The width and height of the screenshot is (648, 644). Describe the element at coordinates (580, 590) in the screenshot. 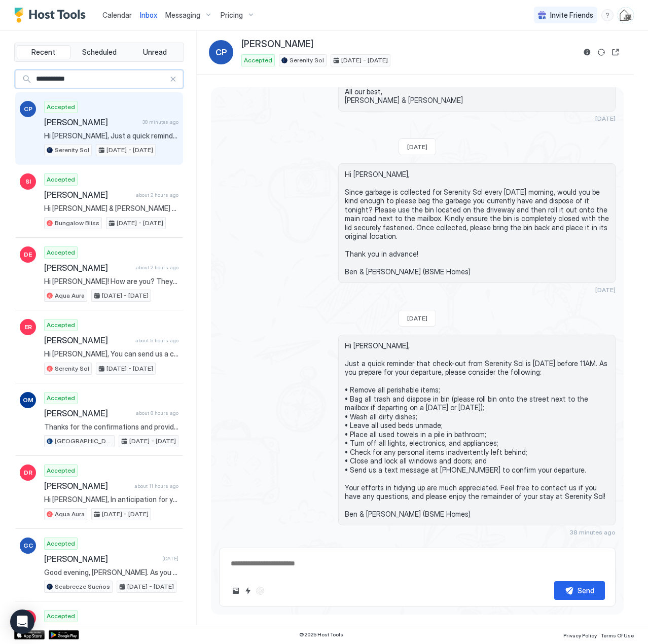

I see `button: Send` at that location.